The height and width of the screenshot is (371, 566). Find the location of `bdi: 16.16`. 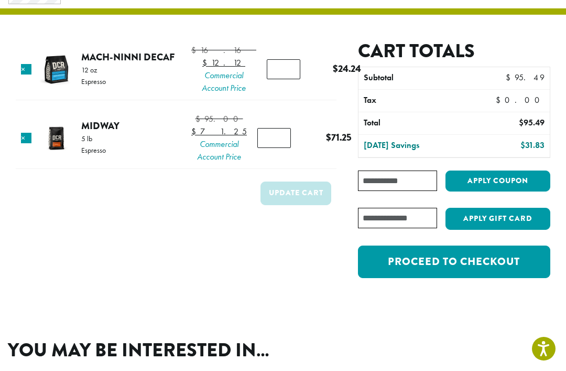

bdi: 16.16 is located at coordinates (224, 50).